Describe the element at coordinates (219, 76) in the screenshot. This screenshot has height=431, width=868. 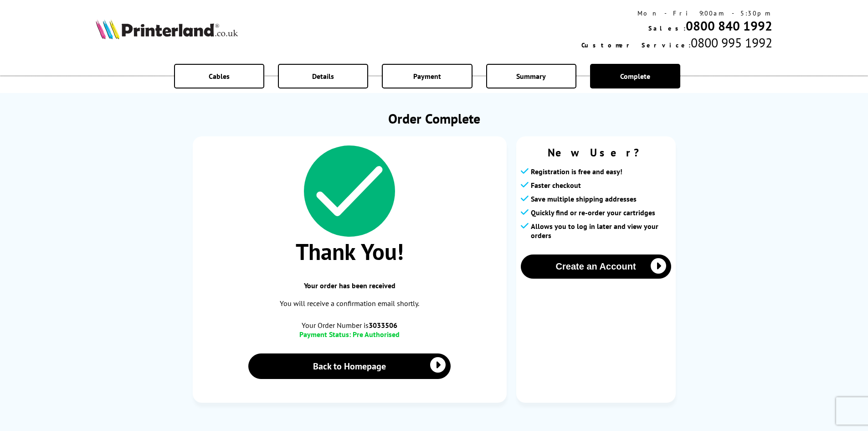
I see `span: Cables` at that location.